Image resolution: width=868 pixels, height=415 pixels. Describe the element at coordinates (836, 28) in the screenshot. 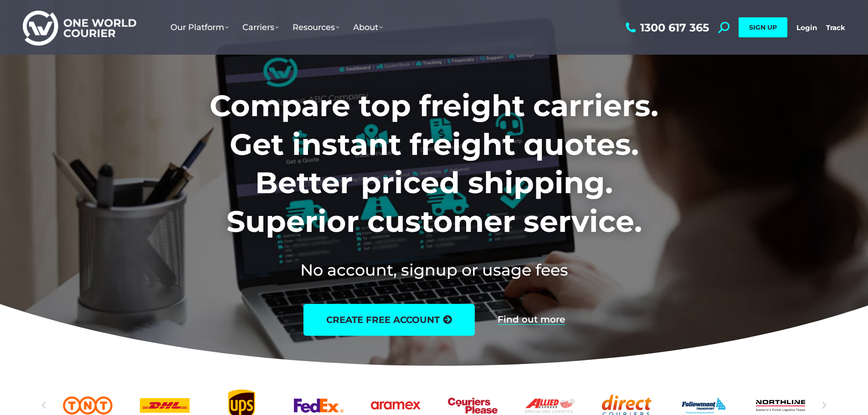

I see `a: Track` at that location.